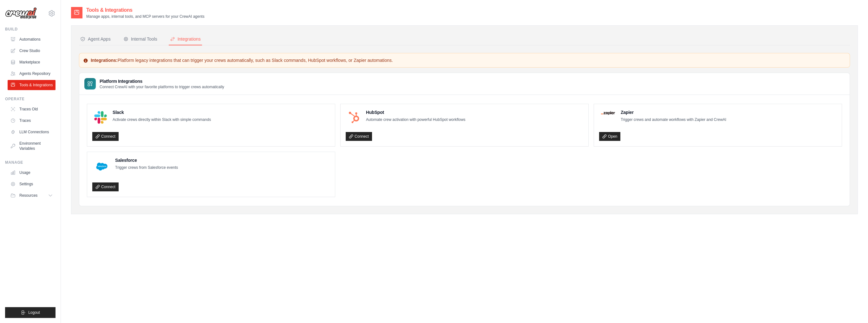  I want to click on div: Manage, so click(30, 162).